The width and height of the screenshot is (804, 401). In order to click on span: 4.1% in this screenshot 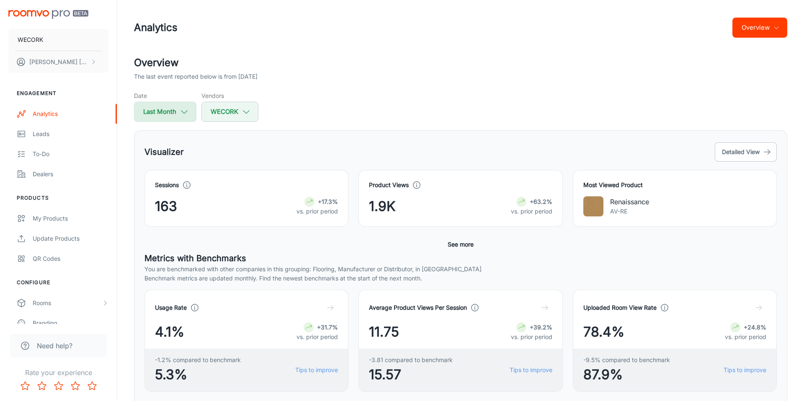, I will do `click(170, 332)`.